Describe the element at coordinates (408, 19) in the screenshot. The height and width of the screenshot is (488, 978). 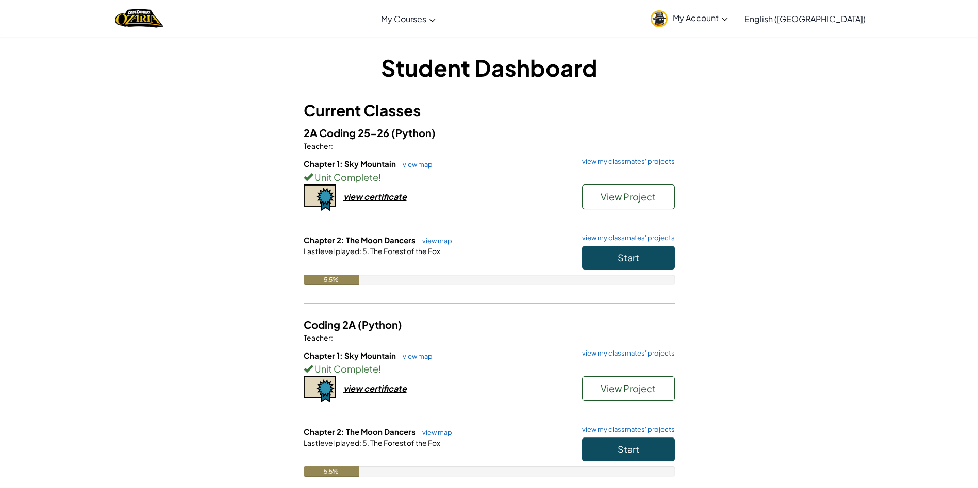
I see `a: My Courses` at that location.